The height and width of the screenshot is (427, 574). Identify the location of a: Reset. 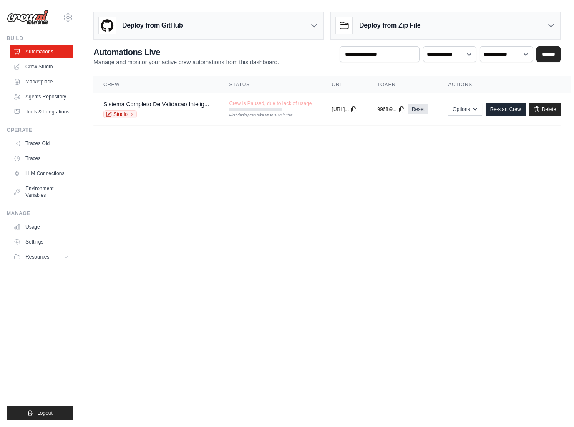
(418, 109).